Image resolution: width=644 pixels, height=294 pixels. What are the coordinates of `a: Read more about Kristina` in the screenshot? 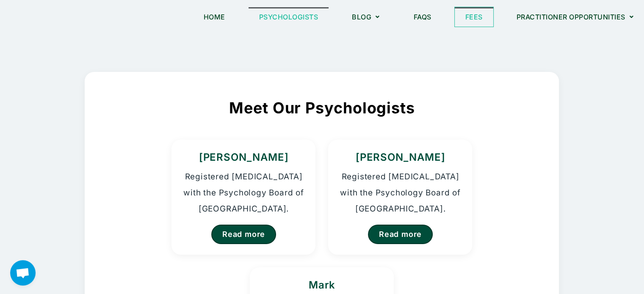 It's located at (243, 234).